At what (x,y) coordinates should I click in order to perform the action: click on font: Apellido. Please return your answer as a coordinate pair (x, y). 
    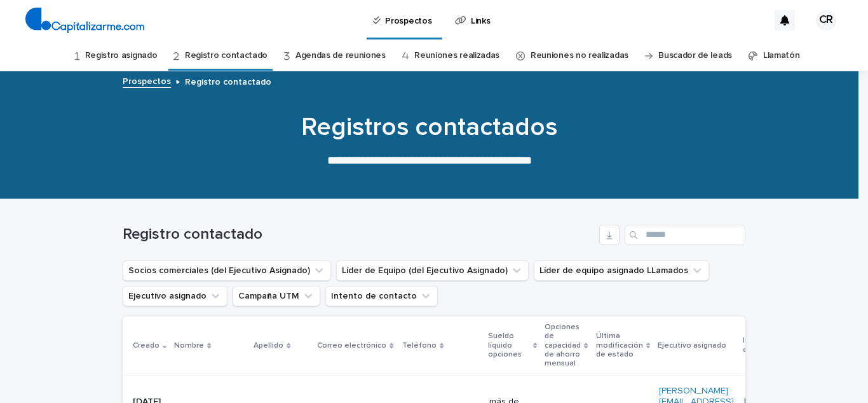
    Looking at the image, I should click on (268, 345).